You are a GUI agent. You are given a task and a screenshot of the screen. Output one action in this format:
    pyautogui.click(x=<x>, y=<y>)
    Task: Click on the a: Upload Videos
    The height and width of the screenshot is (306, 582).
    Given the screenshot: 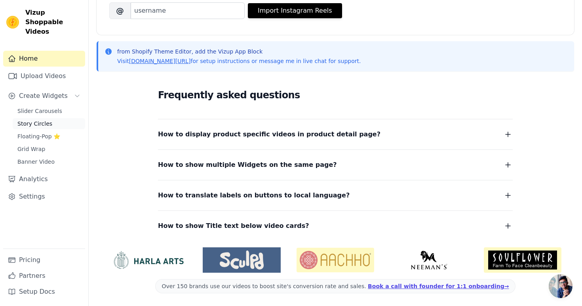 What is the action you would take?
    pyautogui.click(x=44, y=76)
    